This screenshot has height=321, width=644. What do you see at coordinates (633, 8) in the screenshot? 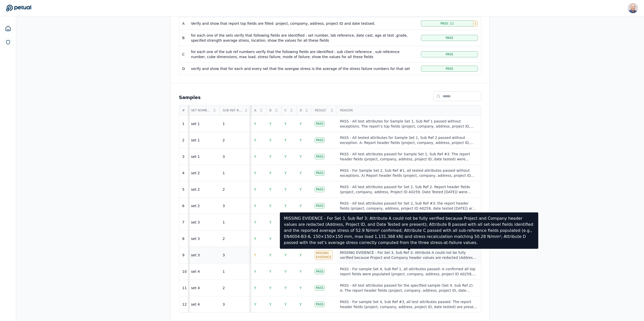
I see `img: Harel K` at bounding box center [633, 8].